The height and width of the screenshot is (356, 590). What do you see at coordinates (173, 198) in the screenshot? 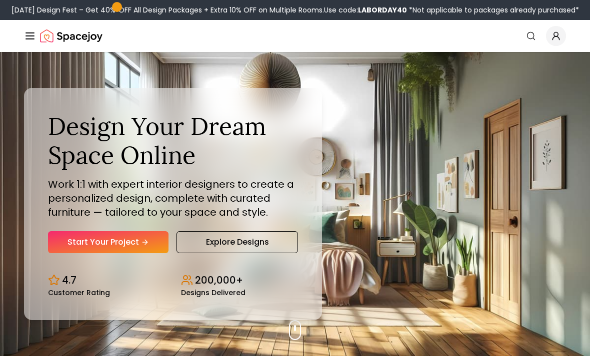
I see `p: Work 1:1 with expert interior designers to create a personalized design, complete with curated fu...` at bounding box center [173, 198].